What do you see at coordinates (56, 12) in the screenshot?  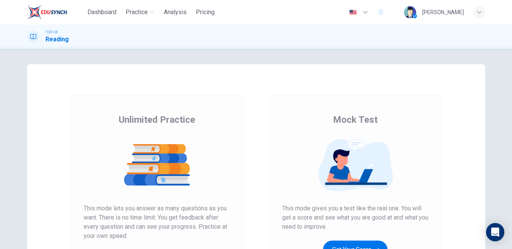 I see `a: EduSynch logo` at bounding box center [56, 12].